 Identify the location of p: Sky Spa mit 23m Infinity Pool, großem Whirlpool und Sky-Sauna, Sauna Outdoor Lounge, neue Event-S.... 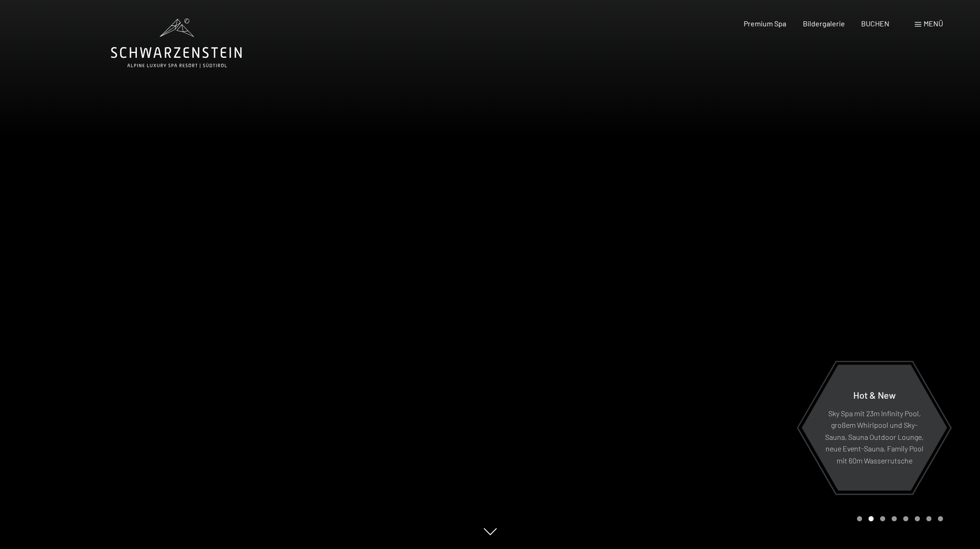
(874, 436).